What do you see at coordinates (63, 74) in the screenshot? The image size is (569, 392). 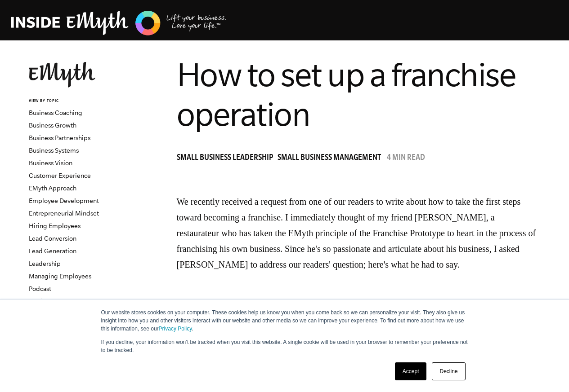 I see `img: EMyth` at bounding box center [63, 74].